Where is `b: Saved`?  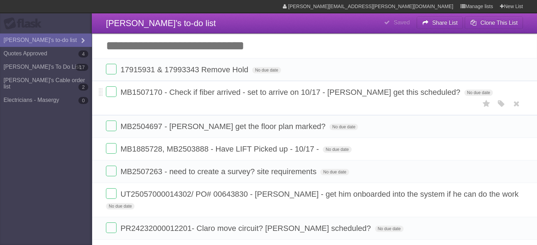 b: Saved is located at coordinates (401, 22).